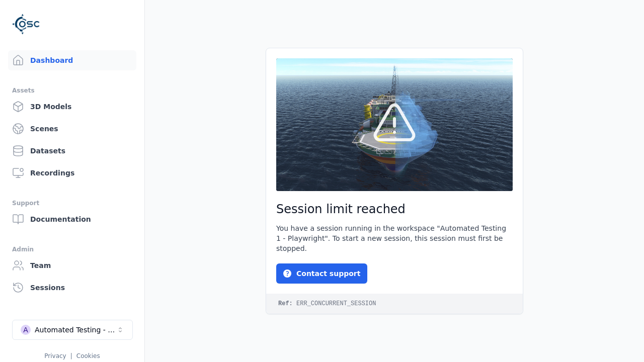  What do you see at coordinates (322, 274) in the screenshot?
I see `button: Contact support` at bounding box center [322, 274].